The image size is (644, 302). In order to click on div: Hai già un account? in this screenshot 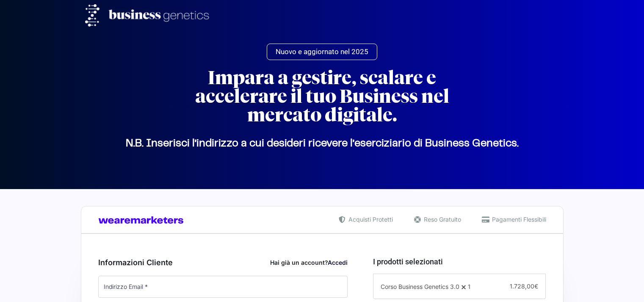, I will do `click(309, 262)`.